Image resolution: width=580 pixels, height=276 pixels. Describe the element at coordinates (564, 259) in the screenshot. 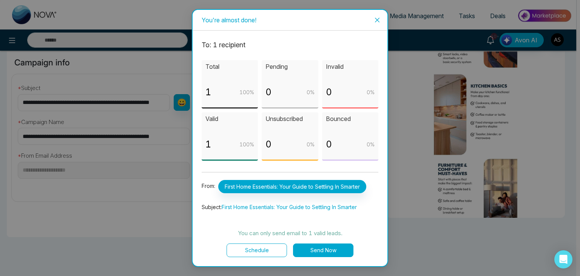

I see `div: Open Intercom Messenger` at that location.